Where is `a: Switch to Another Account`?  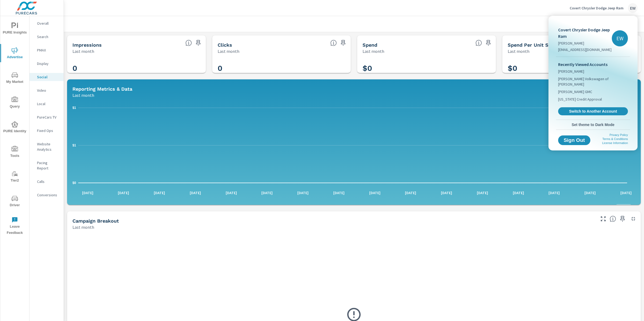
a: Switch to Another Account is located at coordinates (593, 111).